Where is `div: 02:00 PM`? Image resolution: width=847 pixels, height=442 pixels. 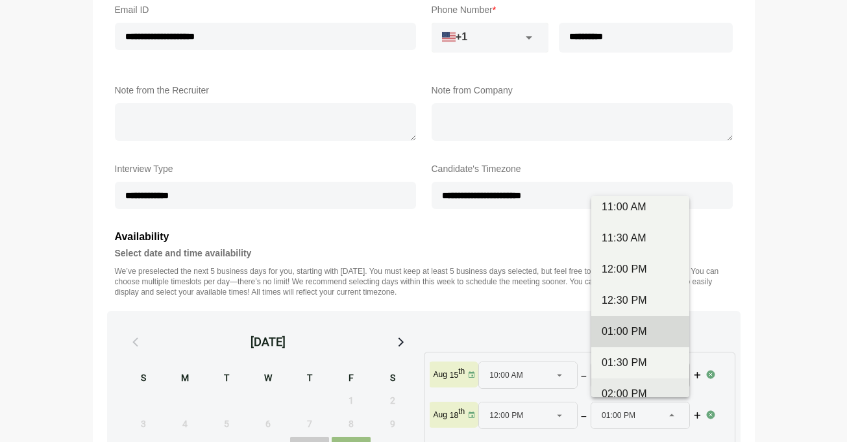
div: 02:00 PM is located at coordinates (640, 394).